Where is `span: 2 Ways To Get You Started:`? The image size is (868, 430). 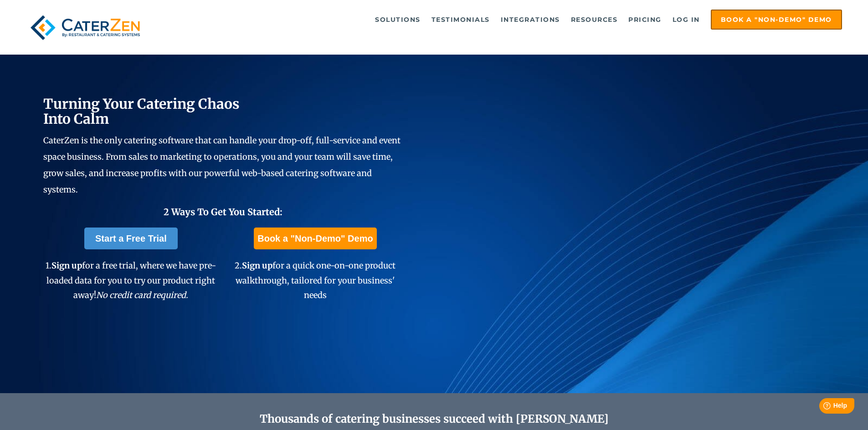
span: 2 Ways To Get You Started: is located at coordinates (223, 211).